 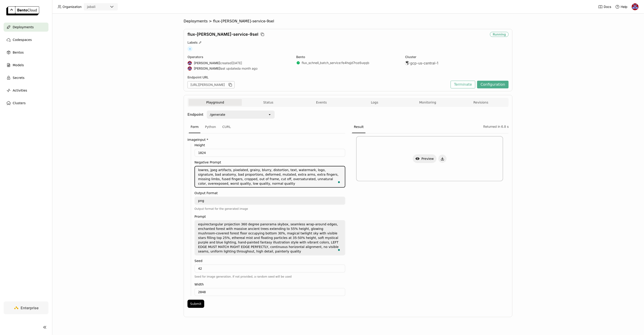 I want to click on a: Codespaces, so click(x=26, y=40).